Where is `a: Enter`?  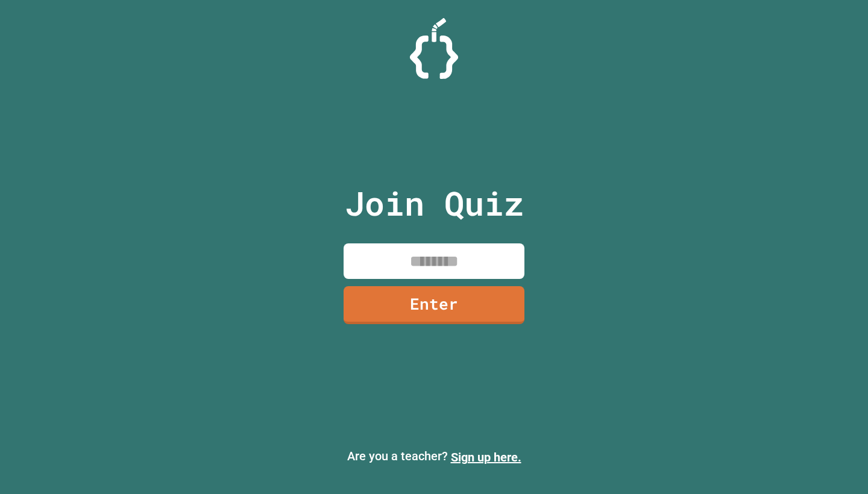 a: Enter is located at coordinates (434, 305).